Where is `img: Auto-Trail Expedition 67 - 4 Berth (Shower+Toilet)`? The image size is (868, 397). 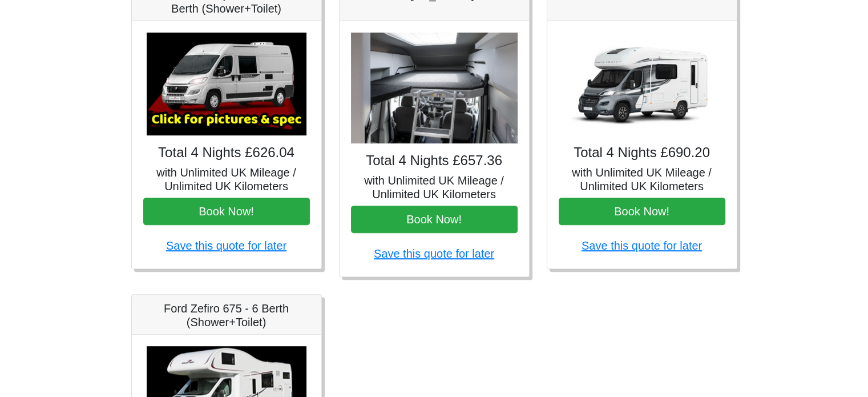 img: Auto-Trail Expedition 67 - 4 Berth (Shower+Toilet) is located at coordinates (227, 84).